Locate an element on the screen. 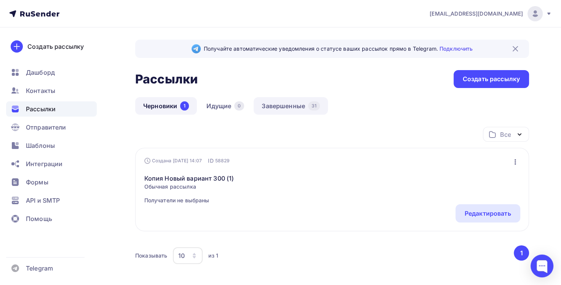 The height and width of the screenshot is (285, 561). span: Интеграции is located at coordinates (44, 164).